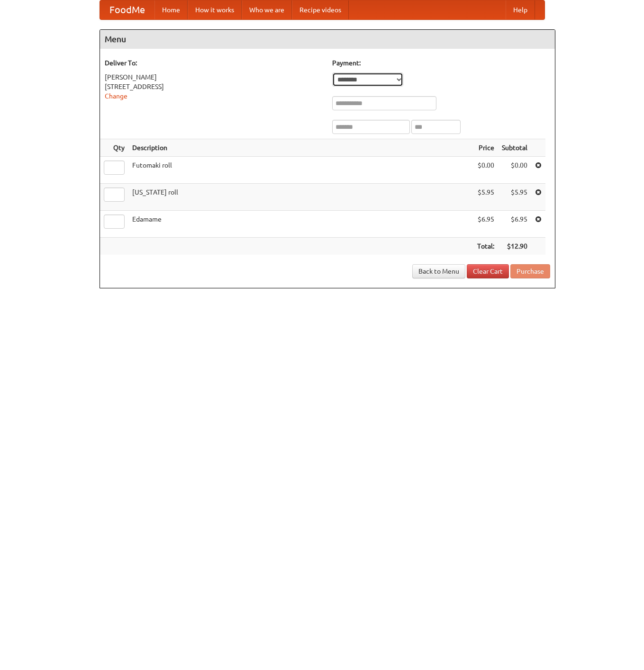  I want to click on button: Purchase, so click(530, 271).